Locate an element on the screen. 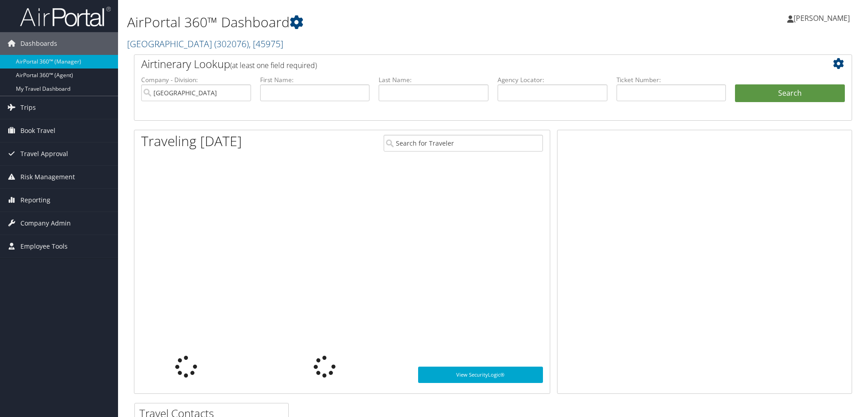  span: Reporting is located at coordinates (35, 200).